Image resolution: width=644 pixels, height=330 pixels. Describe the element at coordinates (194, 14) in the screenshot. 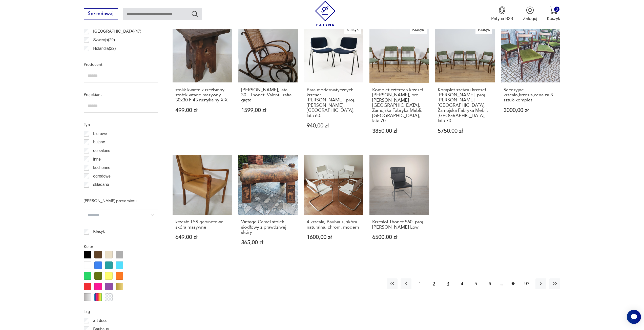

I see `button: Szukaj` at that location.